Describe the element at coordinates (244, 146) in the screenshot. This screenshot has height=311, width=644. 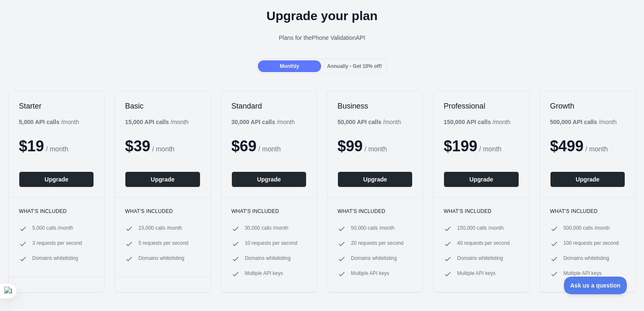
I see `span: $ 69` at that location.